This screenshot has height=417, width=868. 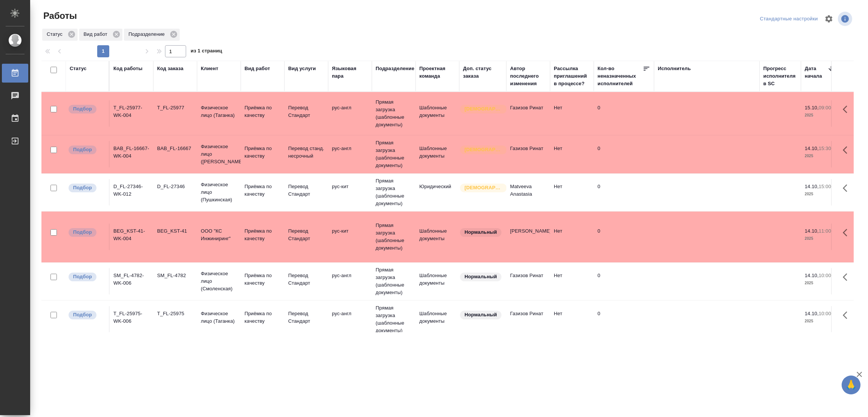 What do you see at coordinates (350, 192) in the screenshot?
I see `td: рус-кит` at bounding box center [350, 192].